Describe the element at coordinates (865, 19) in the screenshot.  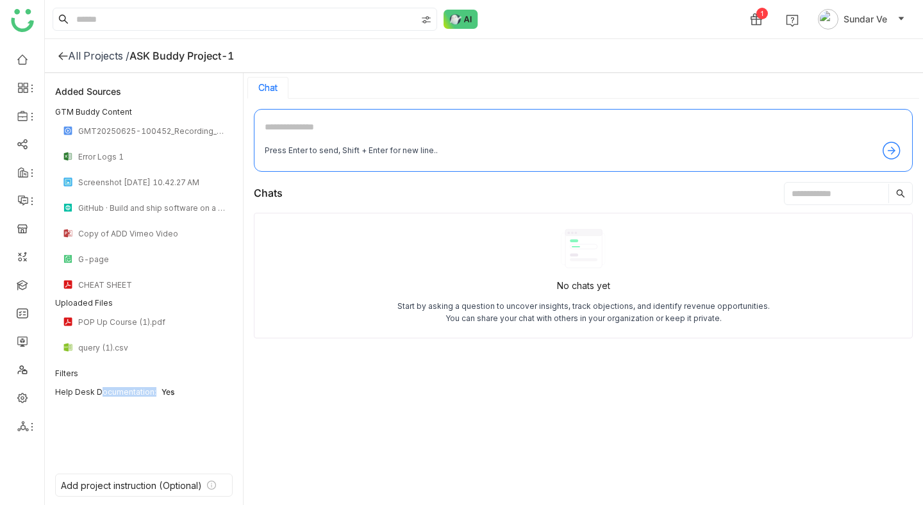
I see `span: Sundar Ve` at that location.